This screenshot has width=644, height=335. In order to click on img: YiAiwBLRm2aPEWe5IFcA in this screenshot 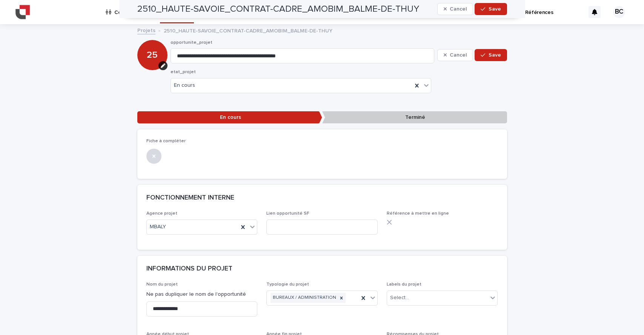, I will do `click(23, 12)`.